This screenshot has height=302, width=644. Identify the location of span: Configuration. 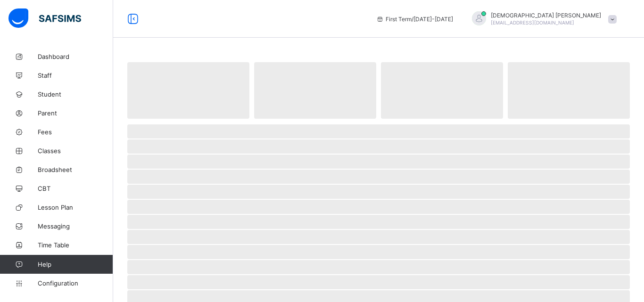
(75, 283).